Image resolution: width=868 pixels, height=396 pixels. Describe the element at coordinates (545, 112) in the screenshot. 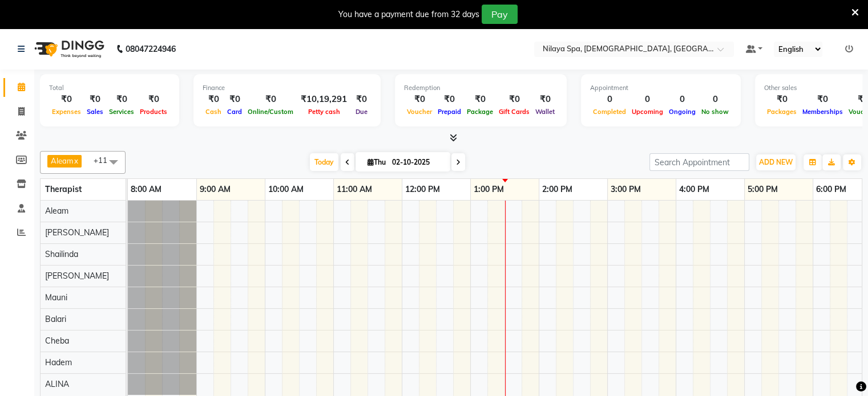

I see `span: Wallet` at that location.